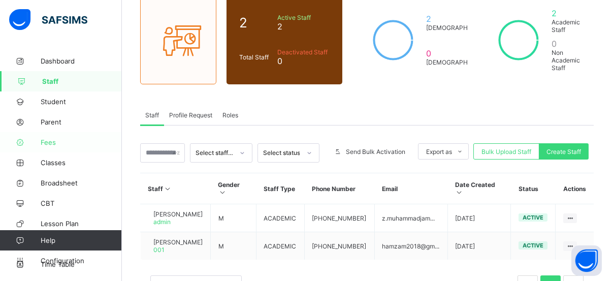 This screenshot has height=281, width=612. What do you see at coordinates (303, 52) in the screenshot?
I see `span: Deactivated Staff` at bounding box center [303, 52].